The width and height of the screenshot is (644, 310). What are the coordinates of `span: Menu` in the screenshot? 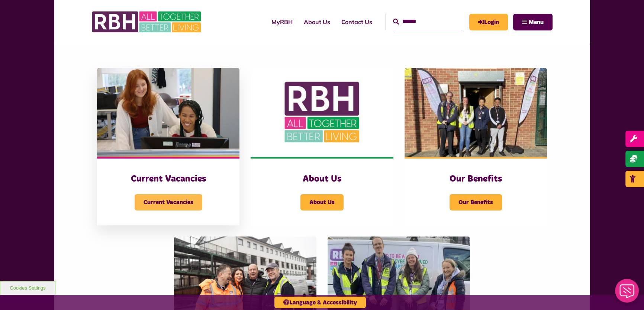 It's located at (536, 22).